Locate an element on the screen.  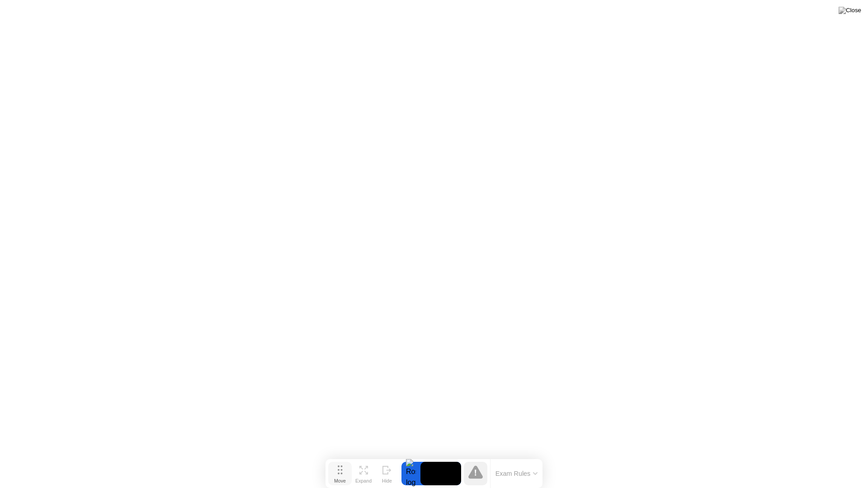
button: Expand is located at coordinates (363, 474).